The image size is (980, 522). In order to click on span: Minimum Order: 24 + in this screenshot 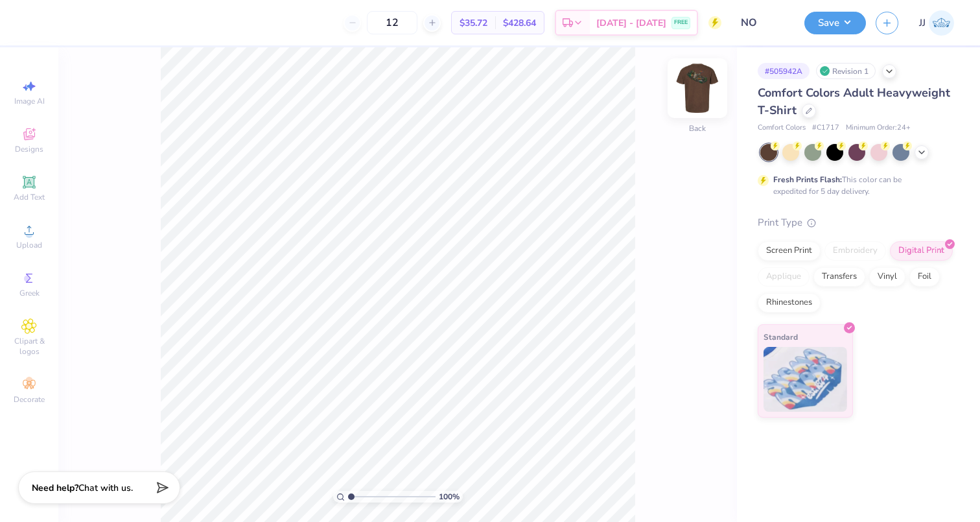, I will do `click(878, 128)`.